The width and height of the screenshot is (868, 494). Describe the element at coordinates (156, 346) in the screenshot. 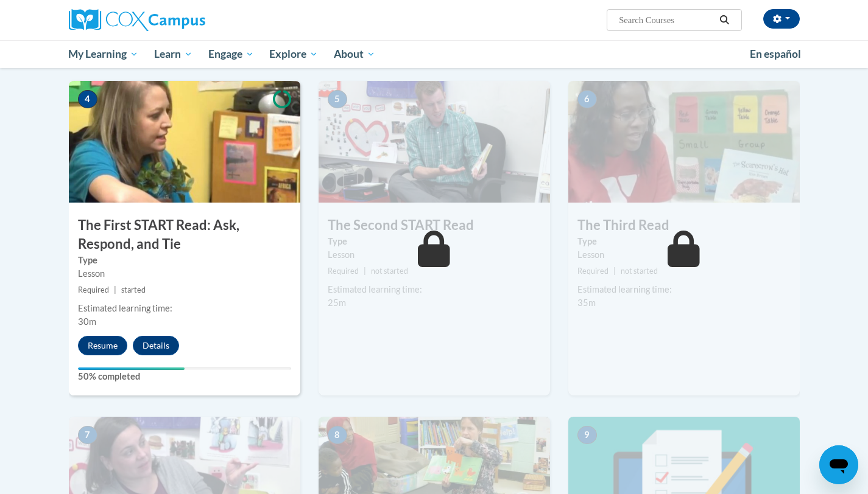

I see `button: Details` at that location.